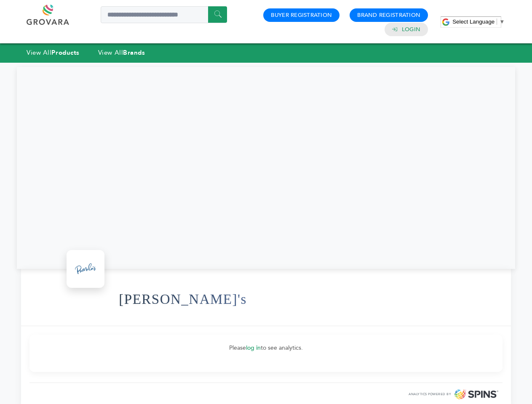  I want to click on strong: Products, so click(65, 53).